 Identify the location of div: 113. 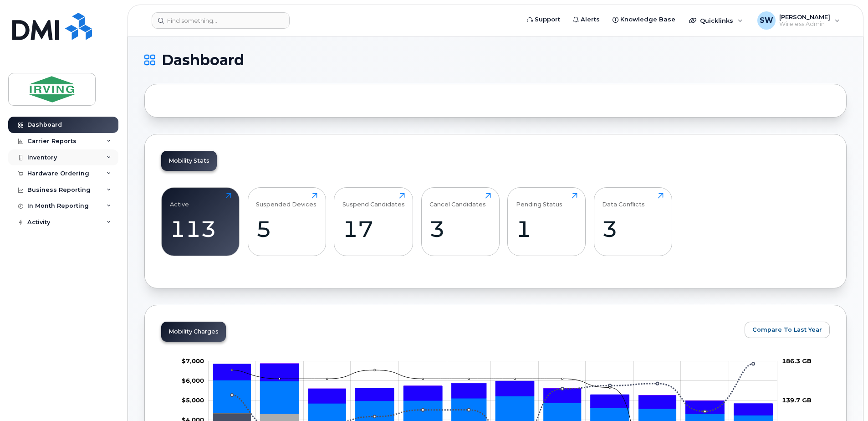
(200, 229).